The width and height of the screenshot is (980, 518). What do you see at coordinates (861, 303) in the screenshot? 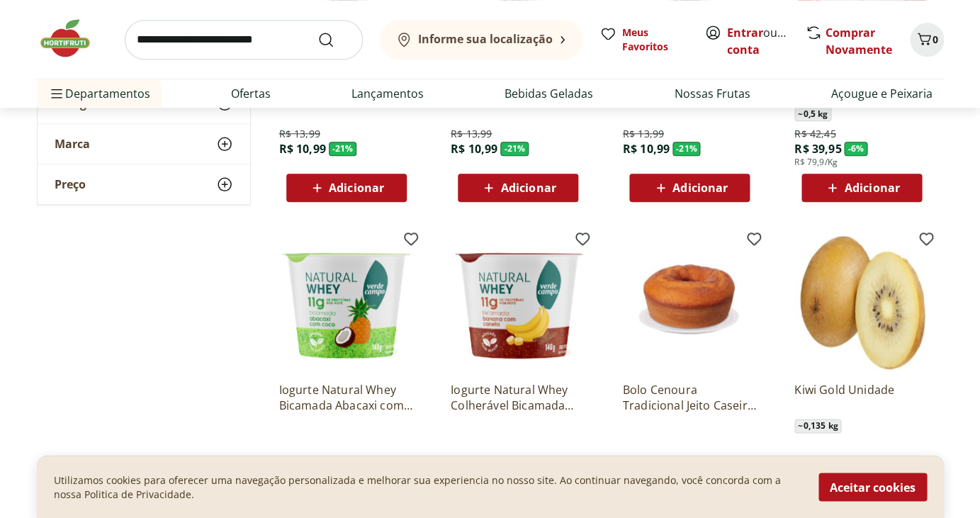
I see `img: Kiwi Gold Unidade` at bounding box center [861, 303].